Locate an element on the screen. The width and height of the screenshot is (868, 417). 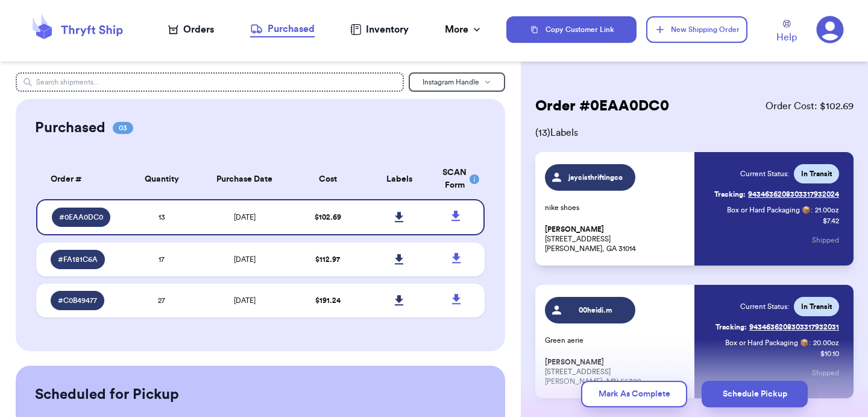
span: Help is located at coordinates (787, 37).